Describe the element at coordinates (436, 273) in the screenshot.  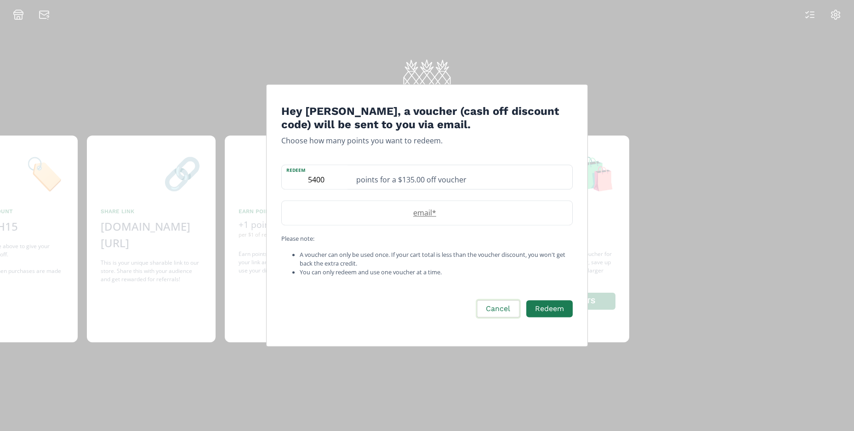
I see `li: You can only redeem and use one voucher at a time.` at that location.